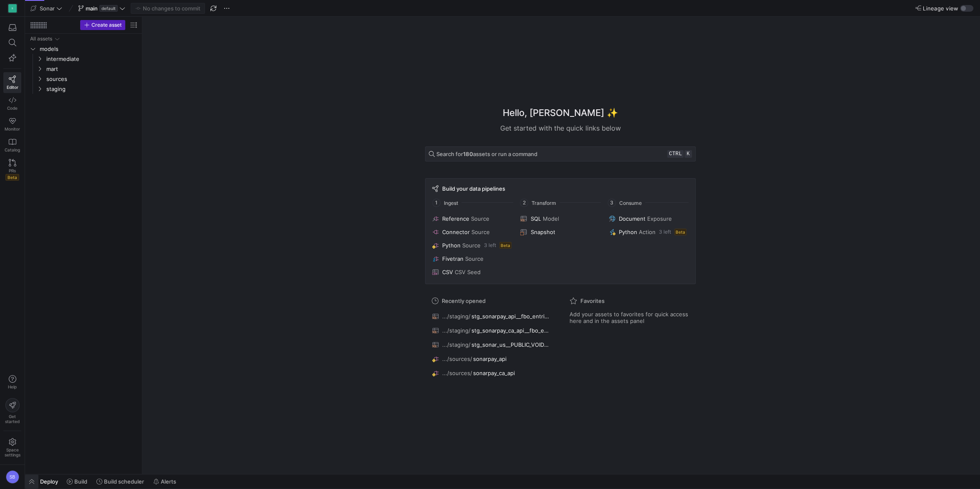 This screenshot has height=489, width=980. What do you see at coordinates (472, 246) in the screenshot?
I see `button: PythonSource3 leftBeta` at bounding box center [472, 246].